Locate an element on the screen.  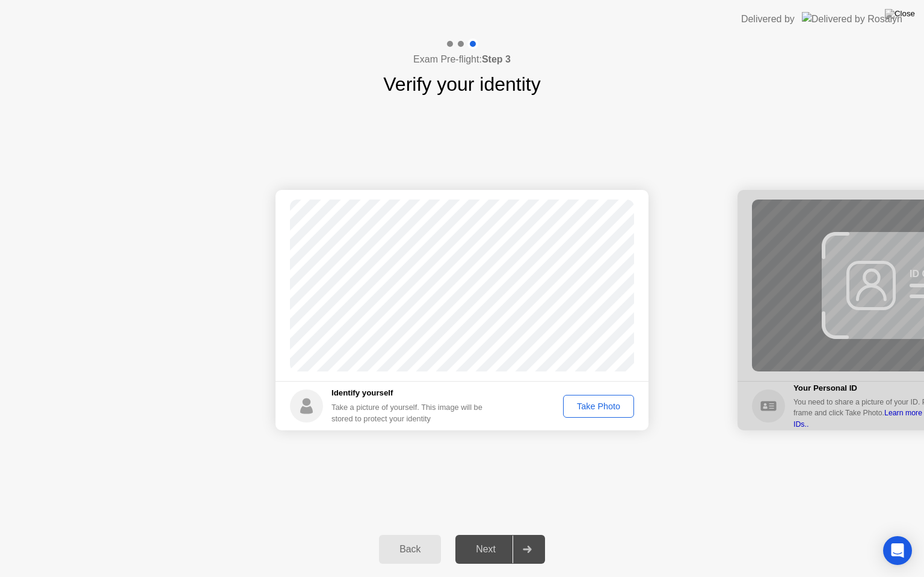
div: Take Photo is located at coordinates (599, 406).